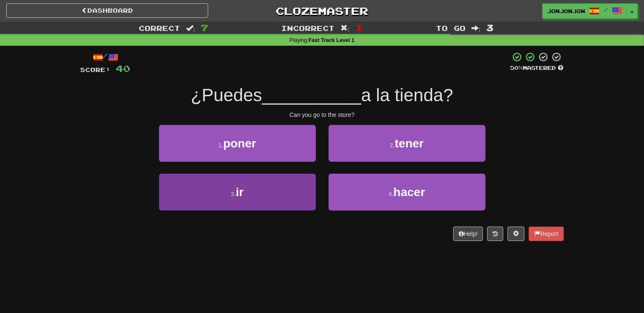  Describe the element at coordinates (221, 145) in the screenshot. I see `small: 1 .` at that location.